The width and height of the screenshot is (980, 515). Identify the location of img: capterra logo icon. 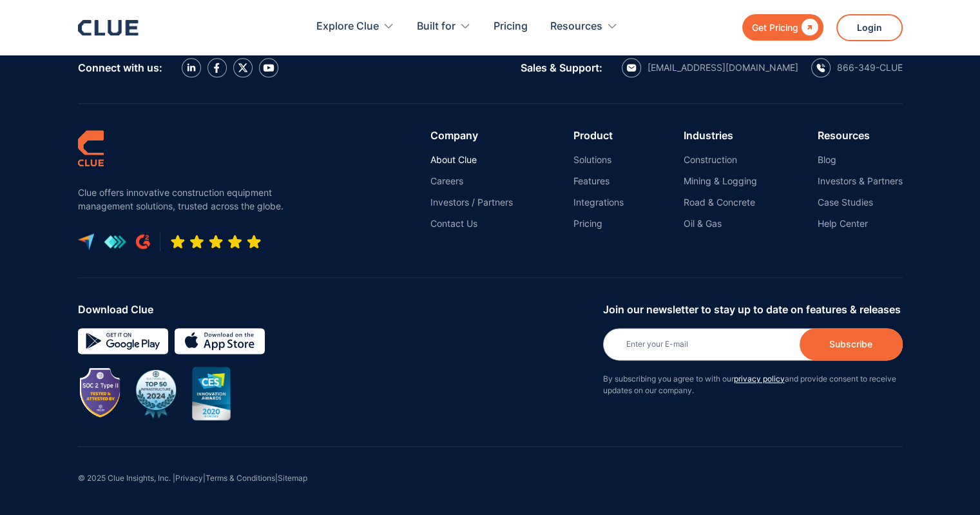
(86, 242).